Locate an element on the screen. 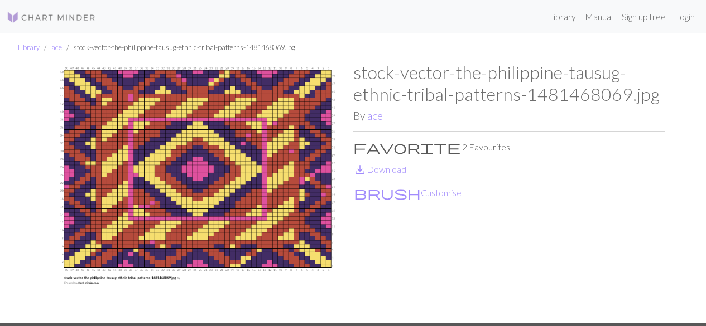  img: Logo is located at coordinates (51, 17).